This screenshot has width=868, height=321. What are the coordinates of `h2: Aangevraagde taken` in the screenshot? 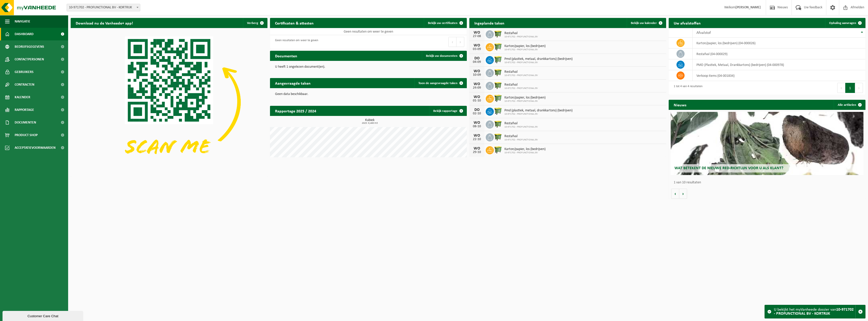 It's located at (293, 83).